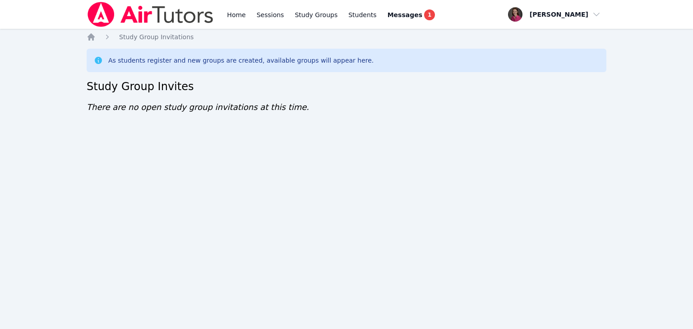 This screenshot has width=693, height=329. What do you see at coordinates (156, 37) in the screenshot?
I see `a: Study Group Invitations` at bounding box center [156, 37].